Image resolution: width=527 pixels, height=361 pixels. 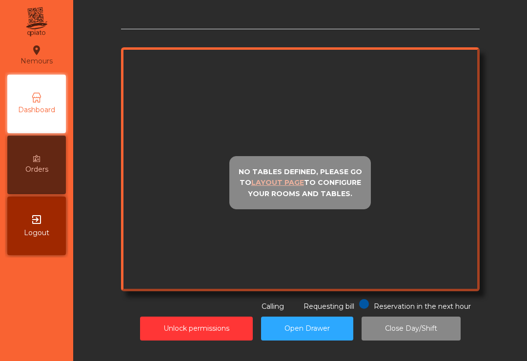 I want to click on span: Logout, so click(x=37, y=233).